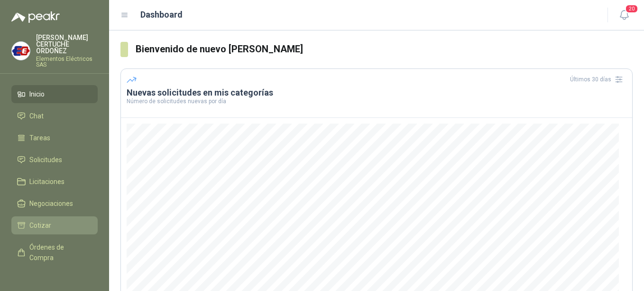 This screenshot has height=291, width=644. What do you see at coordinates (55, 182) in the screenshot?
I see `a: Licitaciones` at bounding box center [55, 182].